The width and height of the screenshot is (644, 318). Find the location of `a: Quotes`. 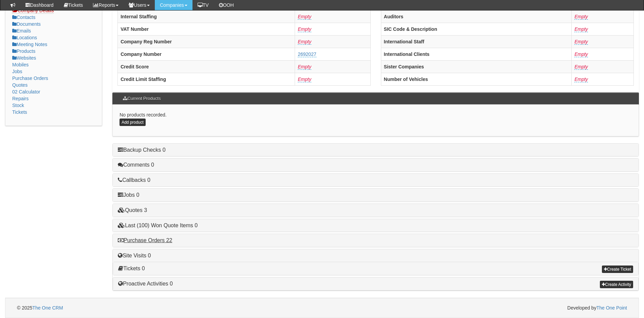

a: Quotes is located at coordinates (20, 85).